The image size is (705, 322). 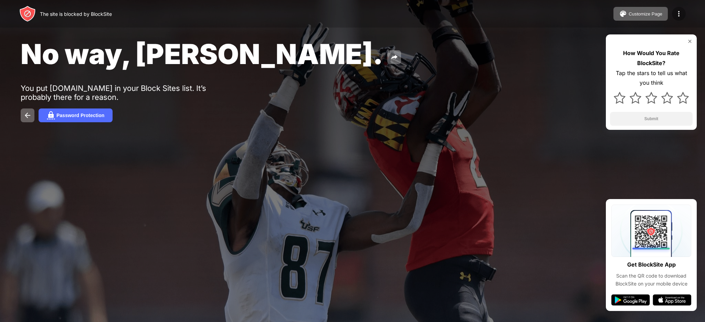 What do you see at coordinates (394, 57) in the screenshot?
I see `img: share.svg` at bounding box center [394, 57].